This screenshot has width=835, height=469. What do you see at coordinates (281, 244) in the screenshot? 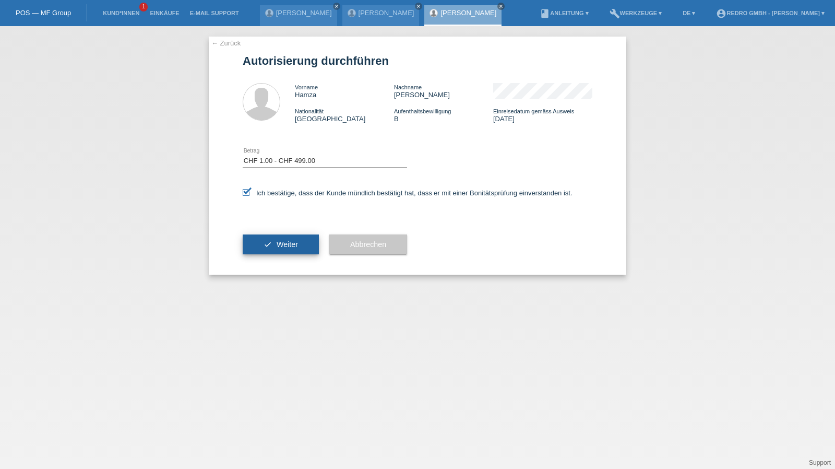
I see `button: check Weiter` at bounding box center [281, 244].